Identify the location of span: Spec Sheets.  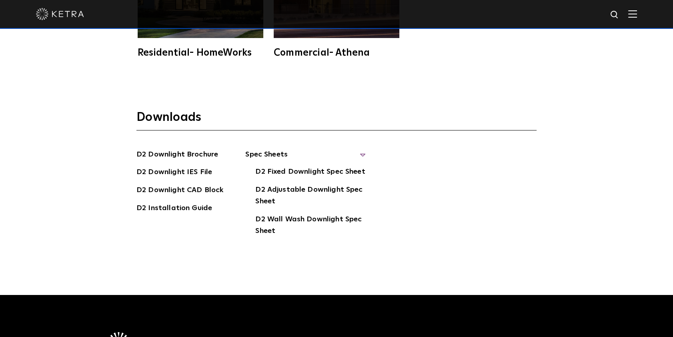
(305, 158).